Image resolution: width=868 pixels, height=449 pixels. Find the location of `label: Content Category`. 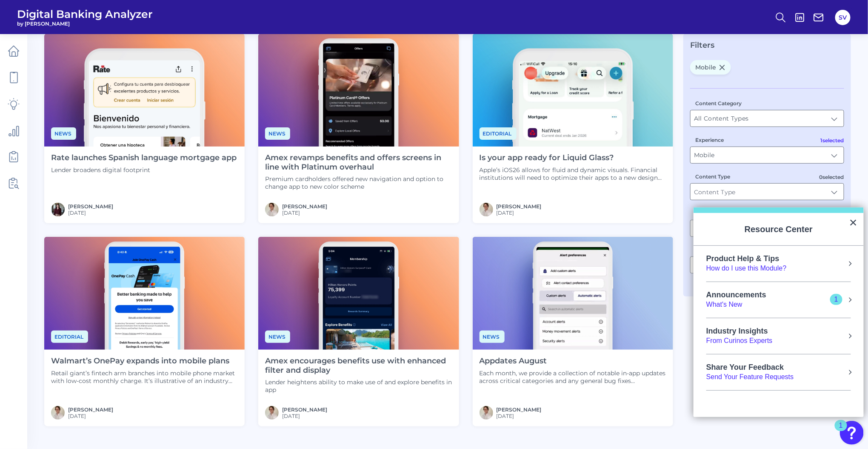

label: Content Category is located at coordinates (719, 104).